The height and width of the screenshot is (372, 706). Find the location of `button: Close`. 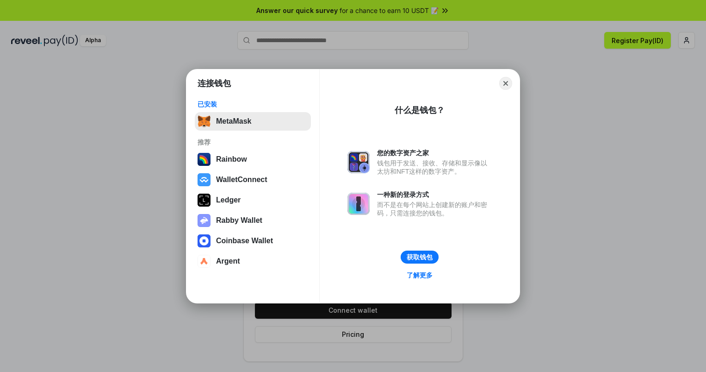

button: Close is located at coordinates (506, 83).